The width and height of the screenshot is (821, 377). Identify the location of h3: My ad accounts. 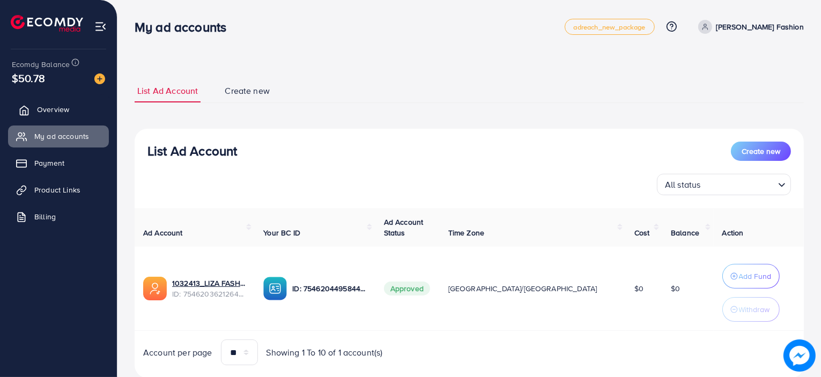
(184, 27).